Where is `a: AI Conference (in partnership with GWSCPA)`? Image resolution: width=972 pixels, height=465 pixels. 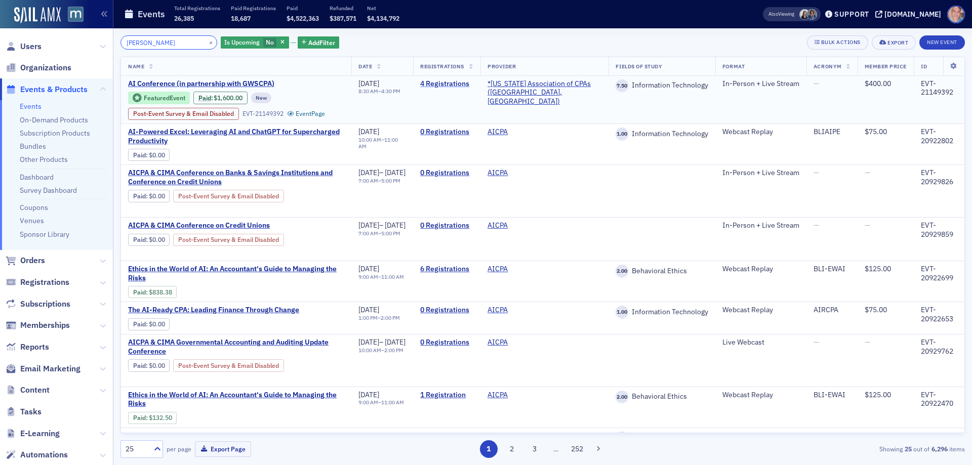
a: AI Conference (in partnership with GWSCPA) is located at coordinates (236, 84).